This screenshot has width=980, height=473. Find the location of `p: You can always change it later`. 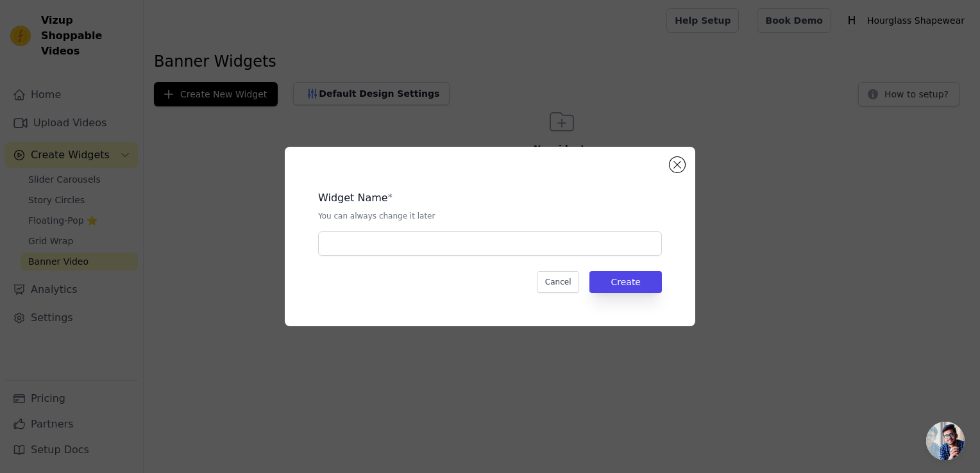

p: You can always change it later is located at coordinates (490, 216).